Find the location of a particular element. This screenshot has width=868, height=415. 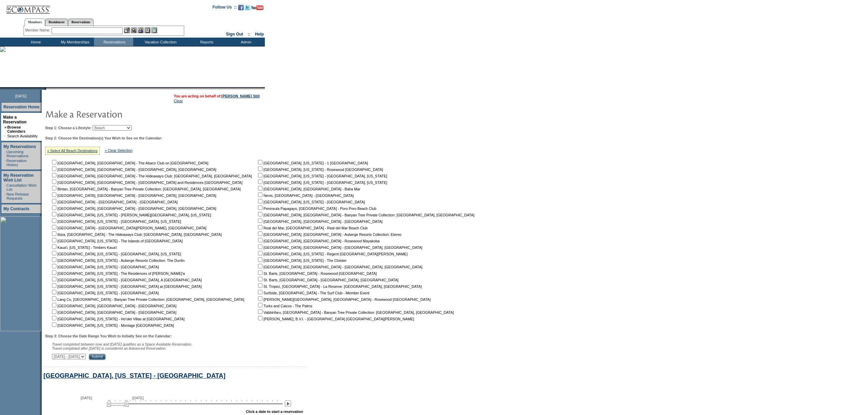

td: Reservations is located at coordinates (114, 42).